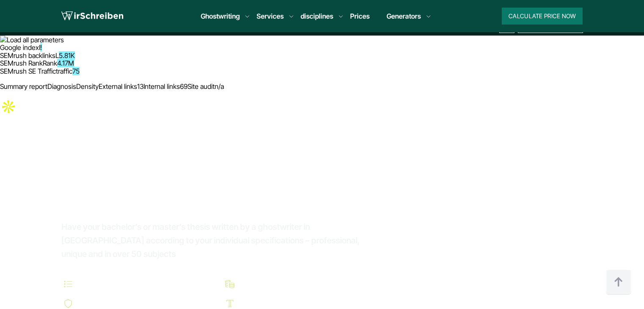 The image size is (644, 309). What do you see at coordinates (270, 16) in the screenshot?
I see `font: Services` at bounding box center [270, 16].